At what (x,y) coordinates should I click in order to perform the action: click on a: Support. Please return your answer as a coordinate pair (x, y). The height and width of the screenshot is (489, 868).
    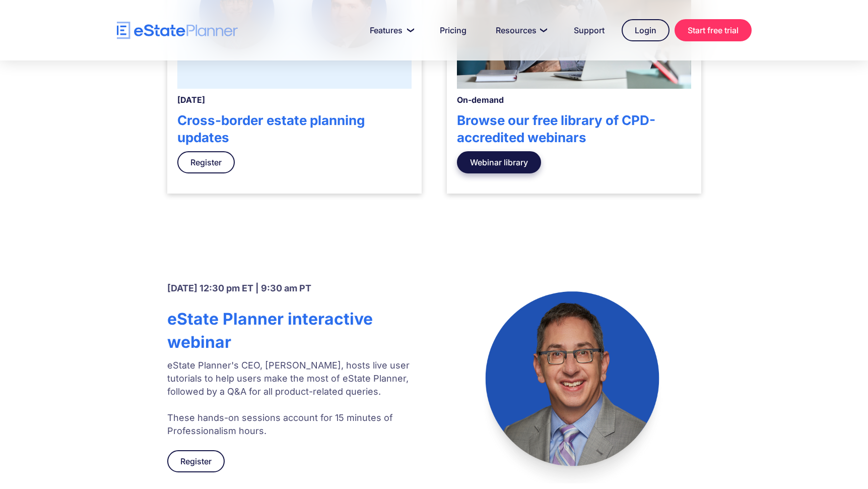
    Looking at the image, I should click on (589, 30).